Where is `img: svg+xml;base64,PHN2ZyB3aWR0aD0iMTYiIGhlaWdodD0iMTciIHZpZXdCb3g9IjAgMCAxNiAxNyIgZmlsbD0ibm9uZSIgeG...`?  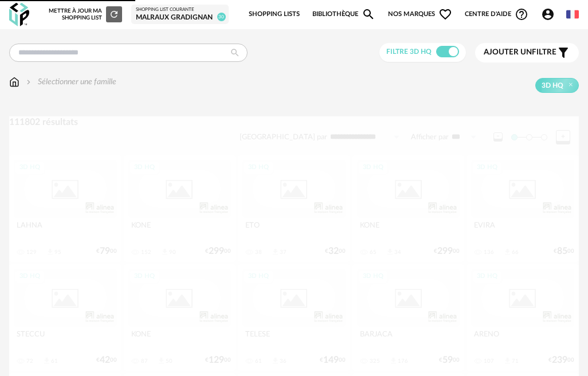 img: svg+xml;base64,PHN2ZyB3aWR0aD0iMTYiIGhlaWdodD0iMTciIHZpZXdCb3g9IjAgMCAxNiAxNyIgZmlsbD0ibm9uZSIgeG... is located at coordinates (14, 82).